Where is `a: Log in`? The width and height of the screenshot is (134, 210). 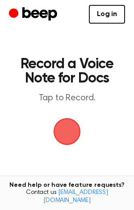 a: Log in is located at coordinates (107, 14).